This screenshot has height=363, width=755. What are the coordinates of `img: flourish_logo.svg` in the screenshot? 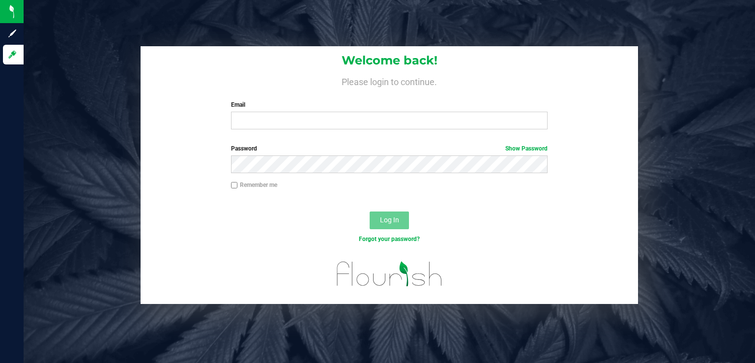 It's located at (389, 273).